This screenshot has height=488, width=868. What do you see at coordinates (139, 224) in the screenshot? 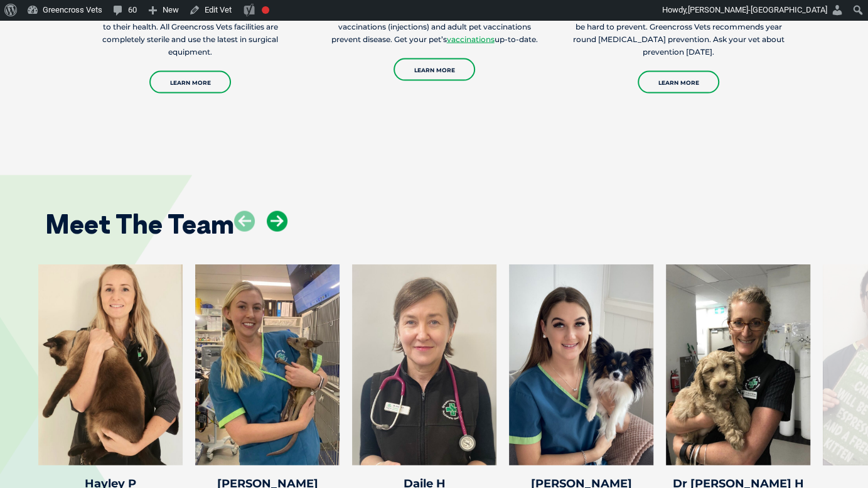
I see `h2: Meet The Team` at bounding box center [139, 224].